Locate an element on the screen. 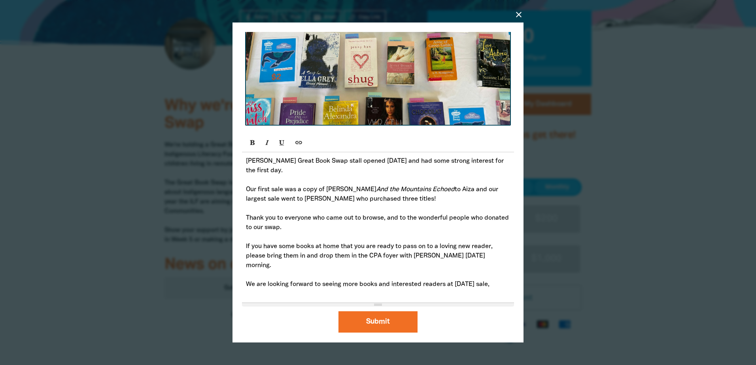  p: Thank you to everyone who came out to browse, and to the wonderful people who donated to our swap. is located at coordinates (378, 223).